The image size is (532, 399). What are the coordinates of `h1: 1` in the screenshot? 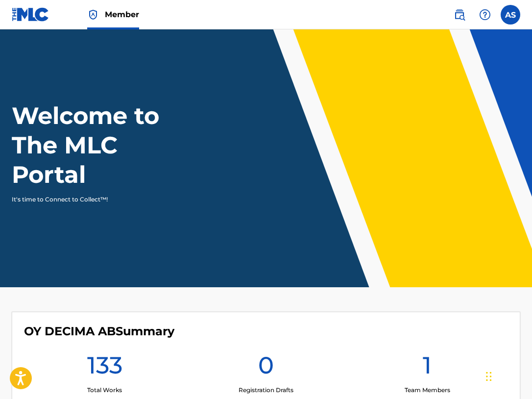 It's located at (427, 368).